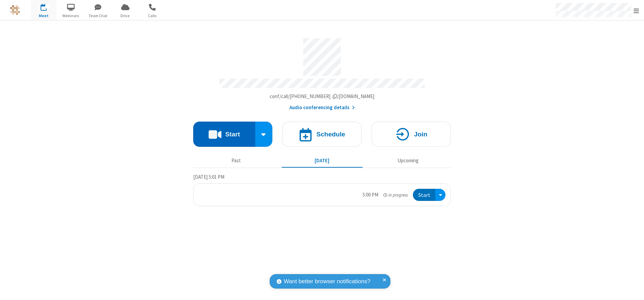 This screenshot has width=644, height=300. What do you see at coordinates (236, 160) in the screenshot?
I see `button: Past` at bounding box center [236, 160].